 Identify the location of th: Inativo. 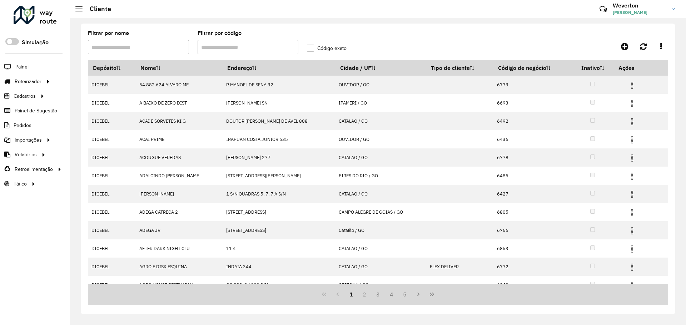
(592, 68).